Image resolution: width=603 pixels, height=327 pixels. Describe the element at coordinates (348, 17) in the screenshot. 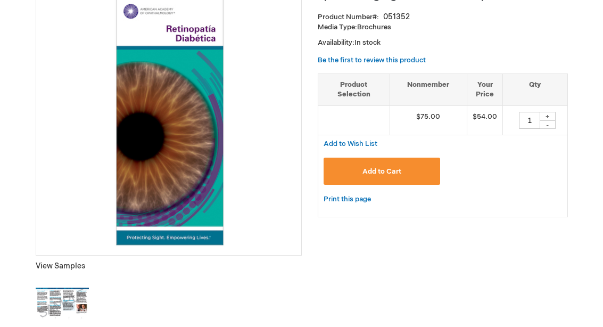

I see `strong: Product Number` at that location.